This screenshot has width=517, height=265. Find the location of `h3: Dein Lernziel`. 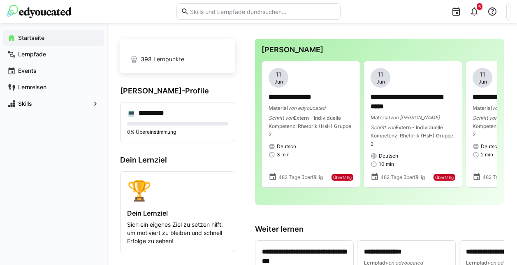

h3: Dein Lernziel is located at coordinates (178, 160).